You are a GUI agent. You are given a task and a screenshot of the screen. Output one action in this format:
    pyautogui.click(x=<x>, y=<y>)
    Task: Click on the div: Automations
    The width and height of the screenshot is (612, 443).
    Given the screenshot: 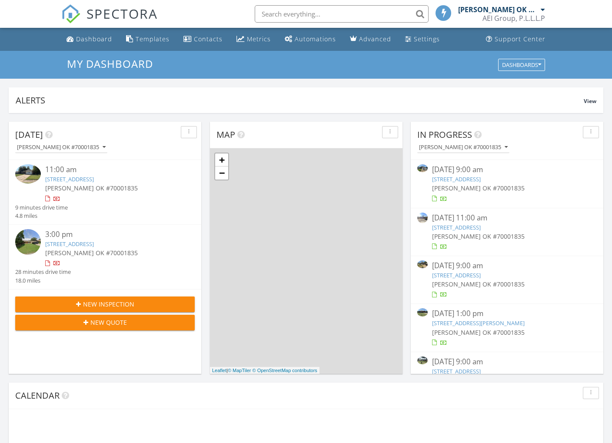 What is the action you would take?
    pyautogui.click(x=315, y=39)
    